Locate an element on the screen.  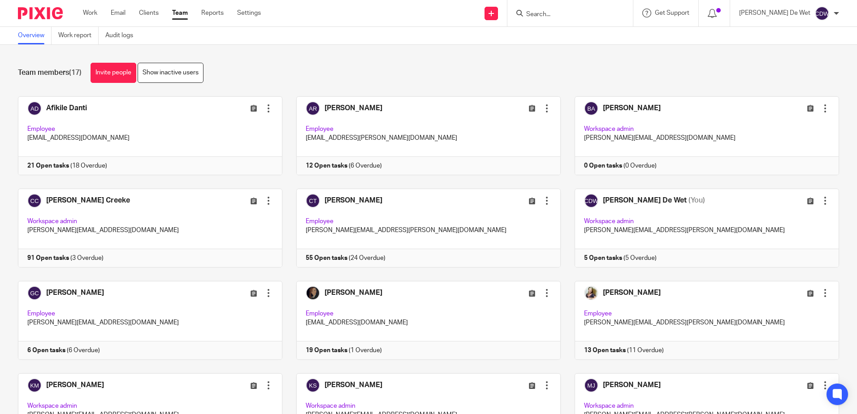
a: Work report is located at coordinates (78, 35).